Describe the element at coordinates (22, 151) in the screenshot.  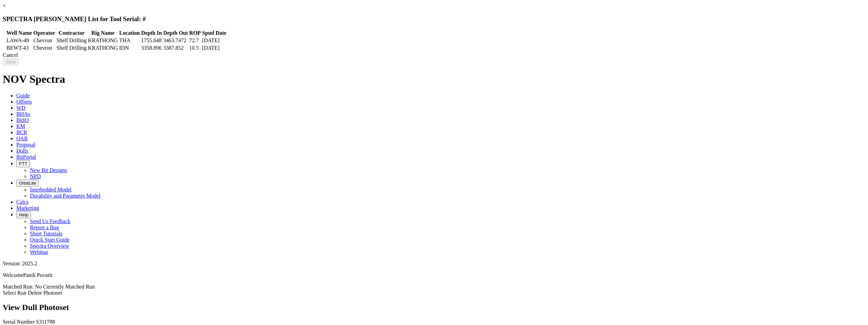
I see `span: Dulls` at that location.